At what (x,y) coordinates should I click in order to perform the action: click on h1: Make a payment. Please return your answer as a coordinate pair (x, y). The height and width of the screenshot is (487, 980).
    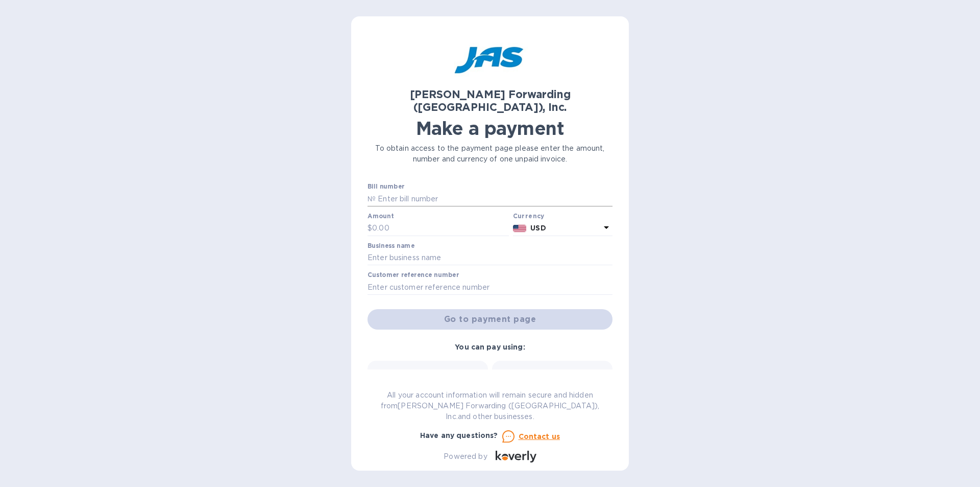
    Looking at the image, I should click on (490, 128).